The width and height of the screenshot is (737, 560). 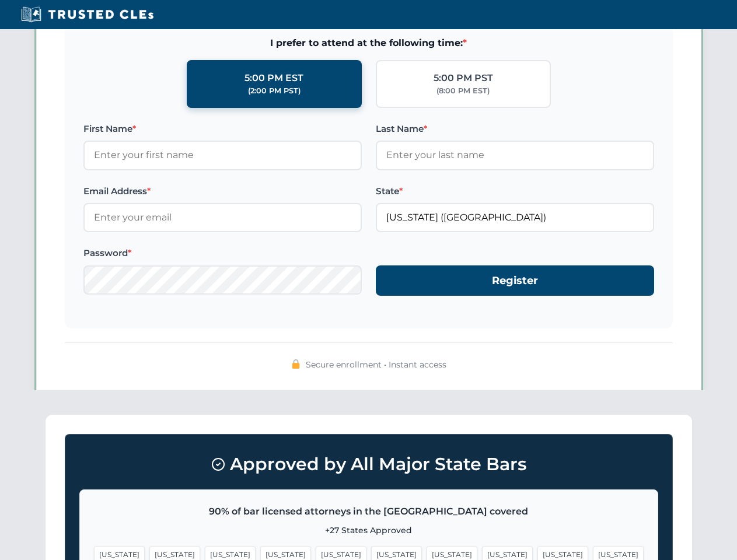 What do you see at coordinates (515, 191) in the screenshot?
I see `label: State` at bounding box center [515, 191].